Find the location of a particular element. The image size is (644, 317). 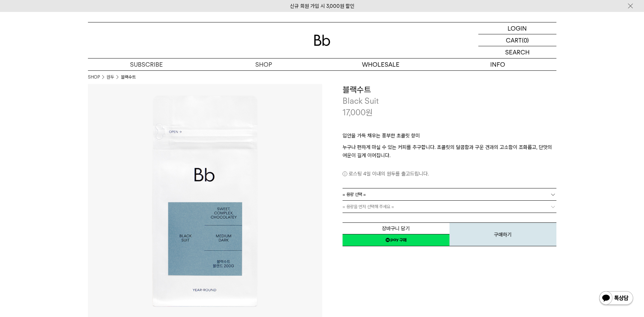

a: 원두 is located at coordinates (110, 77).